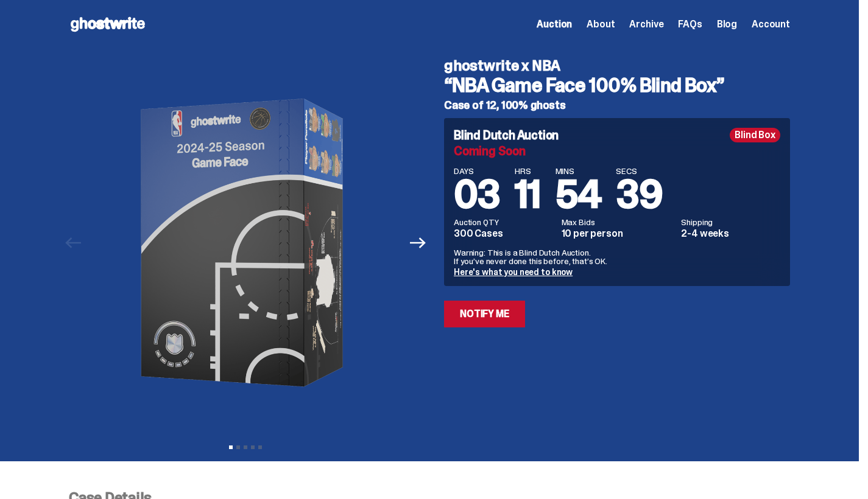 This screenshot has height=499, width=868. What do you see at coordinates (418, 243) in the screenshot?
I see `button: Next` at bounding box center [418, 243].